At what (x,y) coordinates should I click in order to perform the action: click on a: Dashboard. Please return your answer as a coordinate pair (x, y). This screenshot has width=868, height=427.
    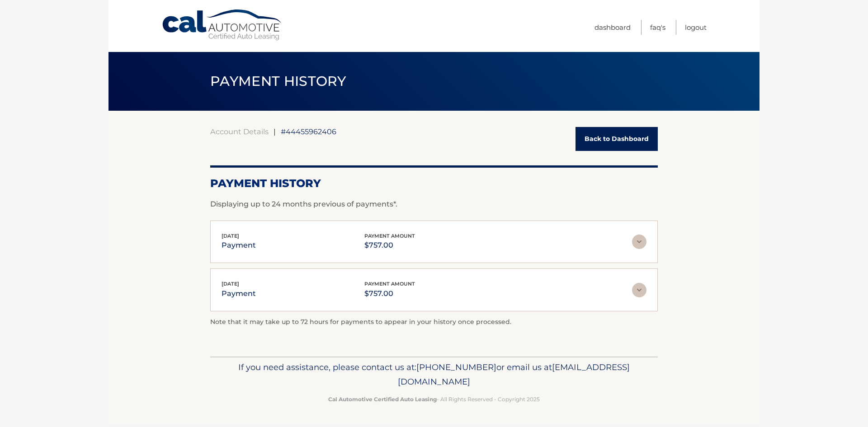
    Looking at the image, I should click on (612, 27).